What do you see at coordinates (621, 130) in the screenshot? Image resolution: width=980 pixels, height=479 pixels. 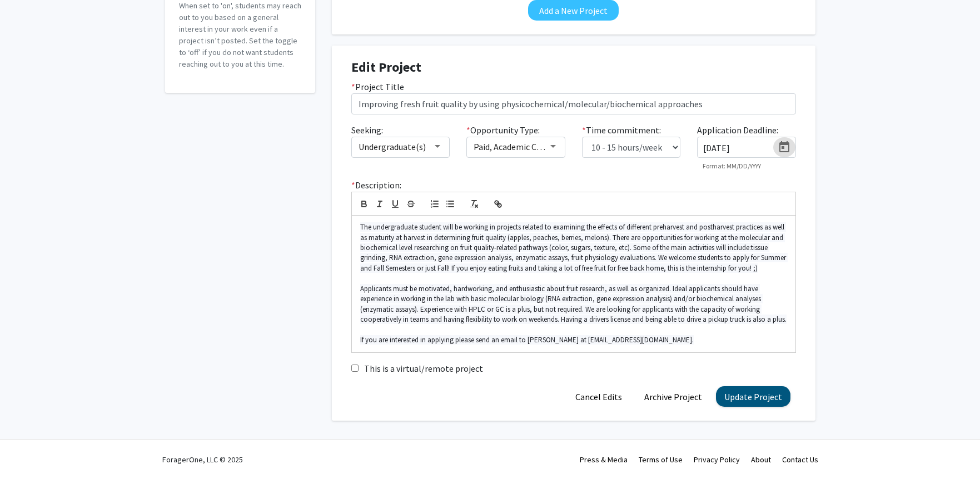 I see `label: Time commitment:` at bounding box center [621, 130].